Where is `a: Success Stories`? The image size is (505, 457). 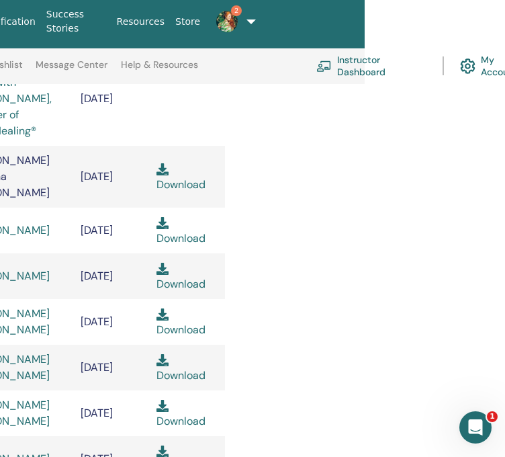
a: Success Stories is located at coordinates (76, 21).